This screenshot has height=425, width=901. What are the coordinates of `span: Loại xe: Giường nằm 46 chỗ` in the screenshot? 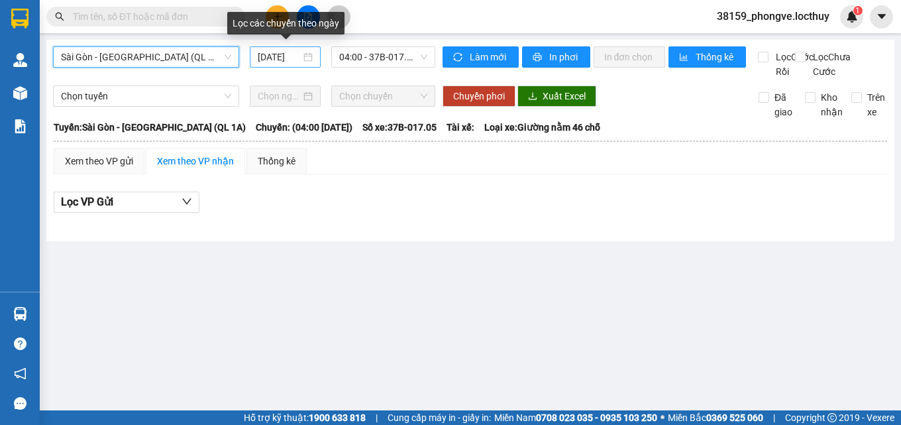 It's located at (542, 127).